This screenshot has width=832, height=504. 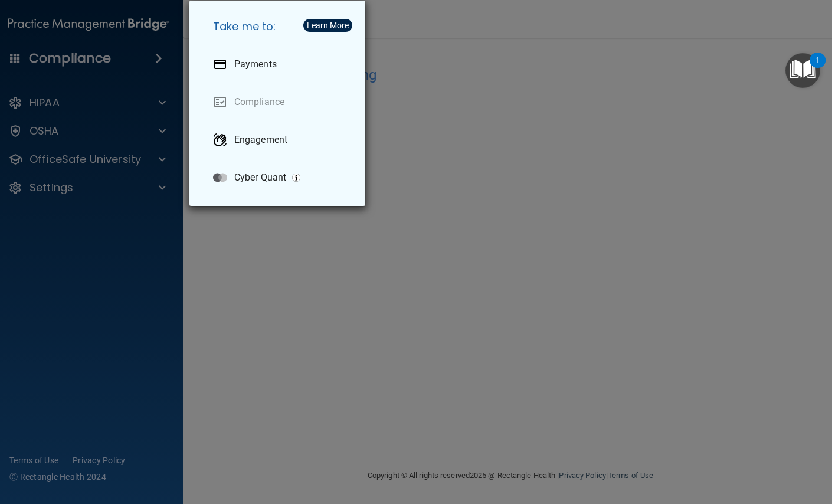 What do you see at coordinates (328, 25) in the screenshot?
I see `div: Learn More` at bounding box center [328, 25].